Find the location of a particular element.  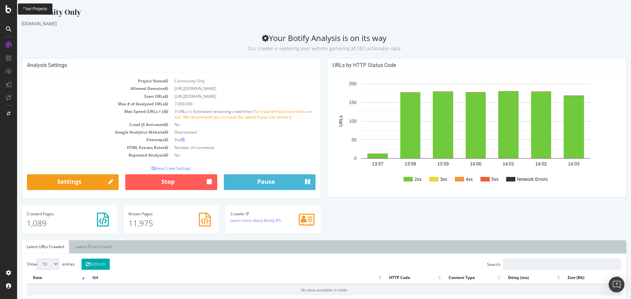

text: 13:58 is located at coordinates (393, 164).